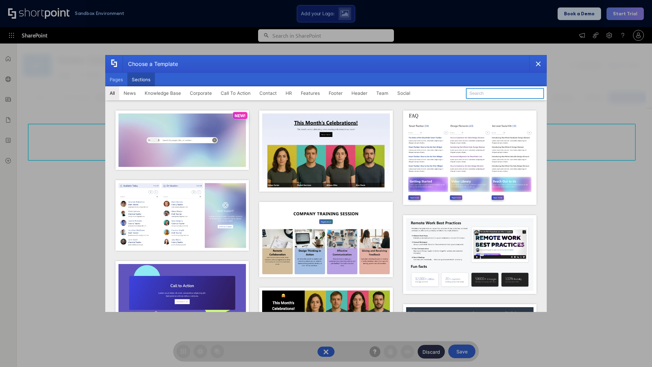 The height and width of the screenshot is (367, 652). Describe the element at coordinates (240, 115) in the screenshot. I see `p: NEW!` at that location.